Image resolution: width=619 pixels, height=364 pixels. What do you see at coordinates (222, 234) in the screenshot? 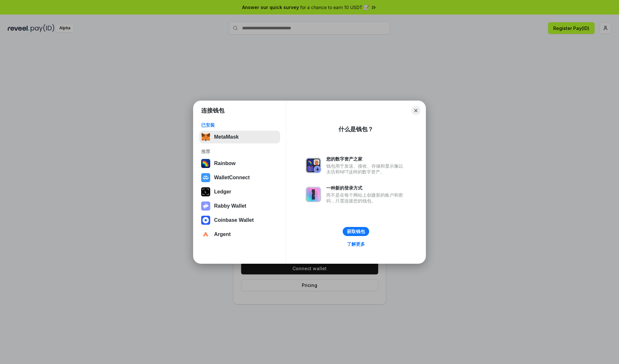
I see `div: Argent` at bounding box center [222, 234].